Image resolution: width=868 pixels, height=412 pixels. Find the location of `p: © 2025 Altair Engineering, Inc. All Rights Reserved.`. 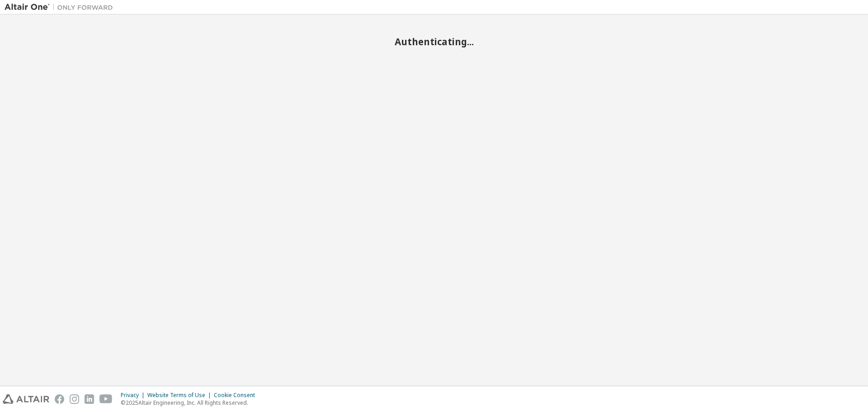

p: © 2025 Altair Engineering, Inc. All Rights Reserved. is located at coordinates (190, 402).